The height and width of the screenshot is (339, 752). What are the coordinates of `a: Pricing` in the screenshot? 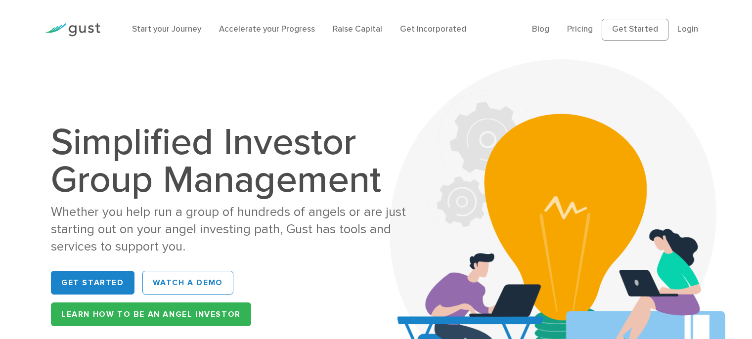 It's located at (580, 29).